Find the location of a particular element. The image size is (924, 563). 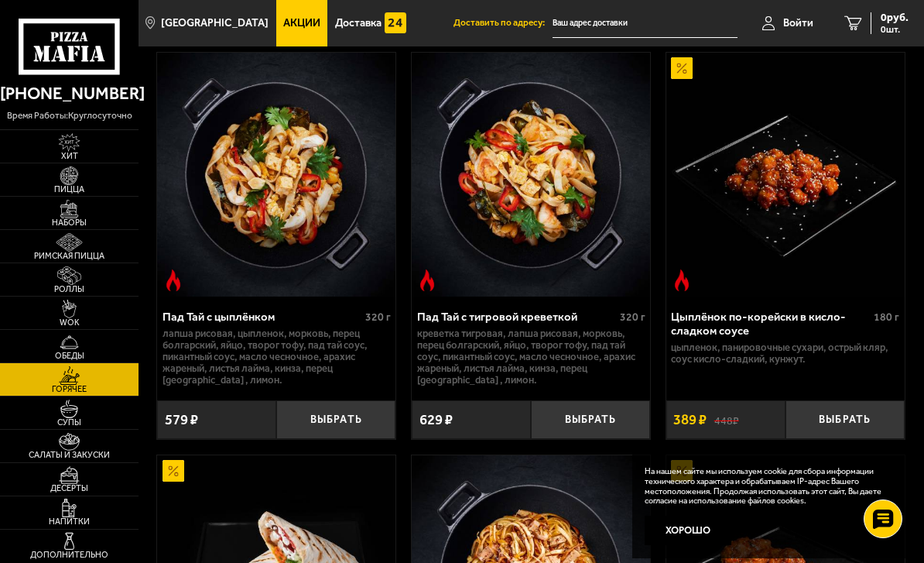

p: креветка тигровая, лапша рисовая, морковь, перец болгарский, яйцо, творог тофу, пад тай соус, пик... is located at coordinates (531, 357).